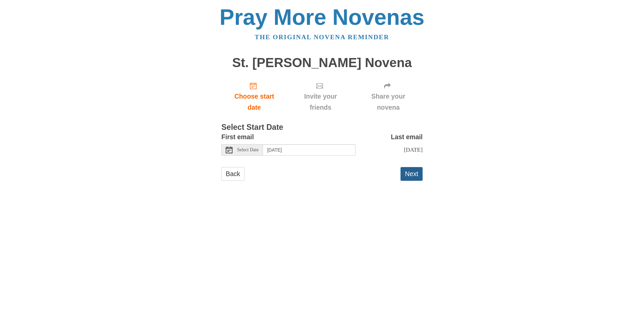 Image resolution: width=644 pixels, height=317 pixels. Describe the element at coordinates (322, 17) in the screenshot. I see `a: Pray More Novenas` at that location.